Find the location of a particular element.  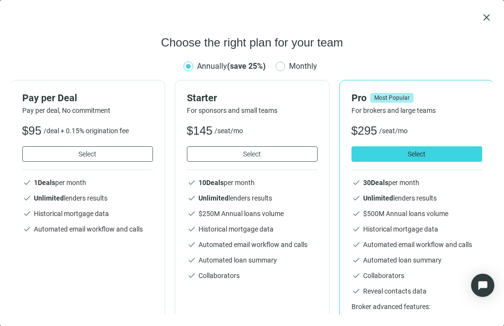

li: Reveal contacts data is located at coordinates (417, 291).